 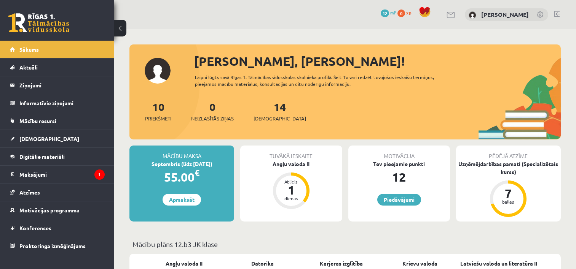 I want to click on div: dienas, so click(x=291, y=199).